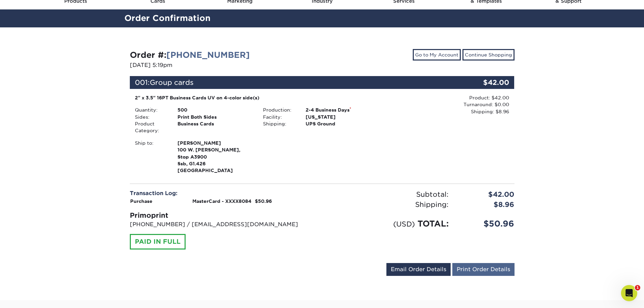 The width and height of the screenshot is (644, 308). I want to click on div: Ship to:, so click(151, 157).